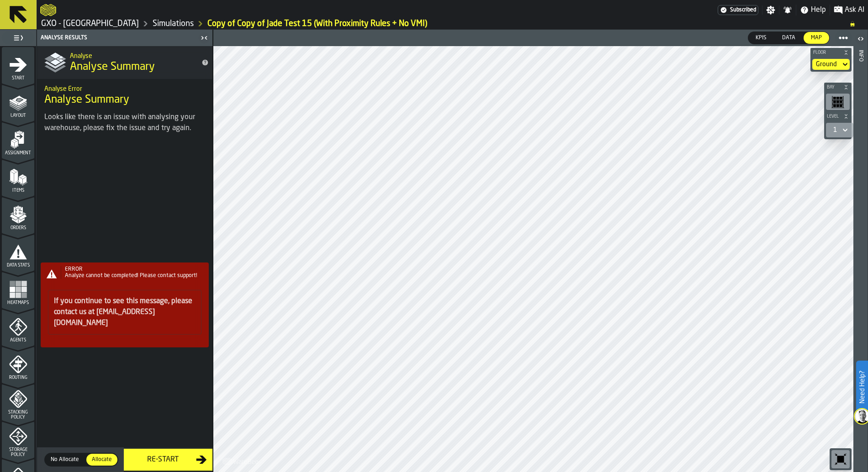  I want to click on span: Routing, so click(18, 378).